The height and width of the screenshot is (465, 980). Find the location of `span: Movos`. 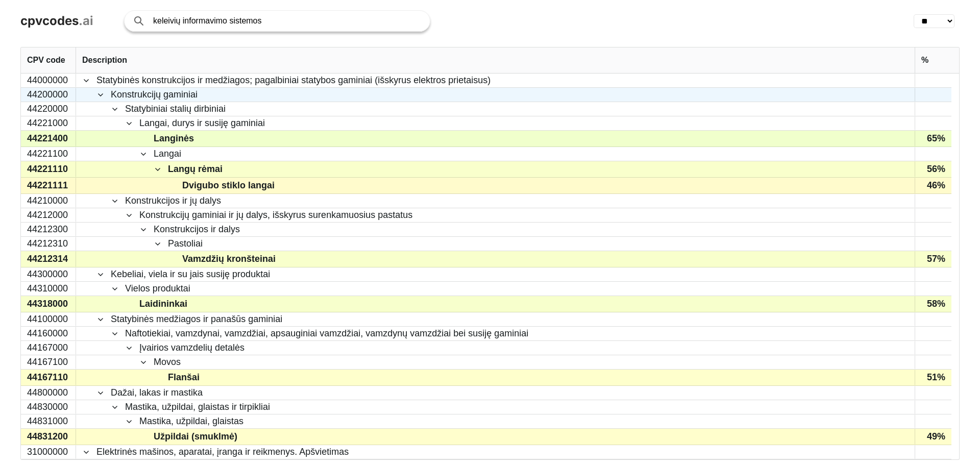

span: Movos is located at coordinates (167, 362).